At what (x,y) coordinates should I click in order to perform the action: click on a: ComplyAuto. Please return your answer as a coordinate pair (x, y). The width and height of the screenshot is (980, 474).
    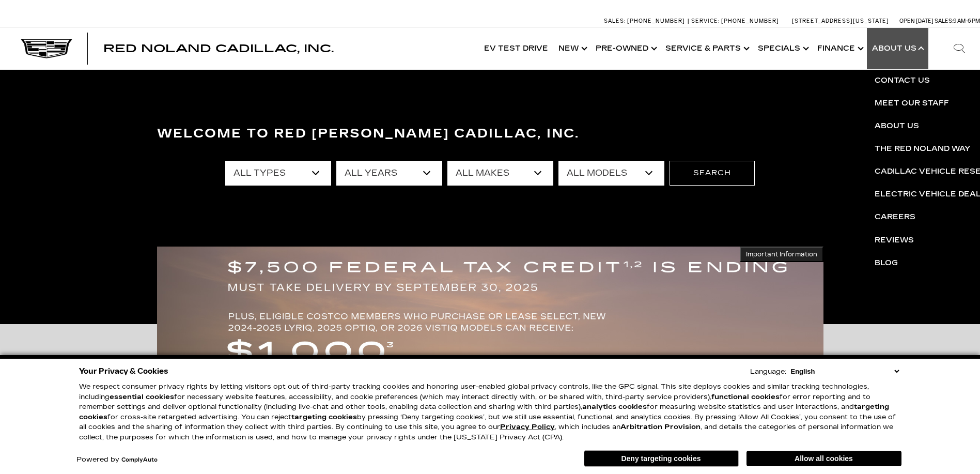
    Looking at the image, I should click on (140, 460).